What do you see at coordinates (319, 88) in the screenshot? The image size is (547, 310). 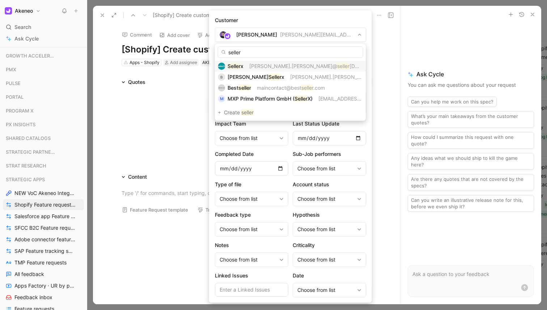 I see `span: .com` at bounding box center [319, 88].